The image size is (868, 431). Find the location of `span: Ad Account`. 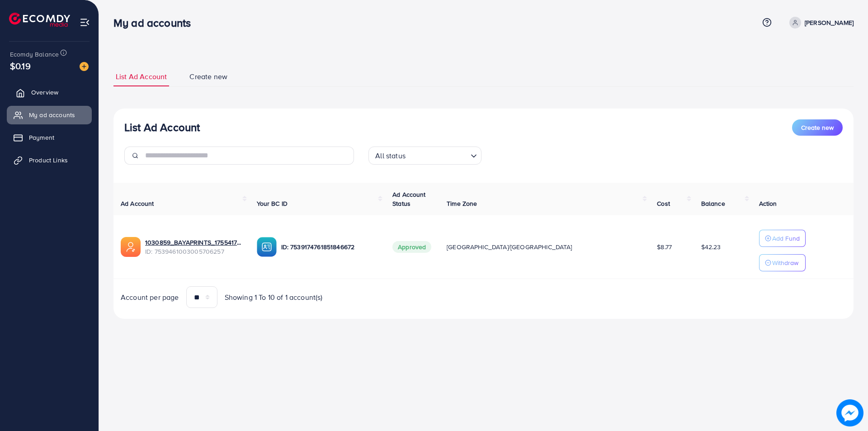

span: Ad Account is located at coordinates (137, 204).